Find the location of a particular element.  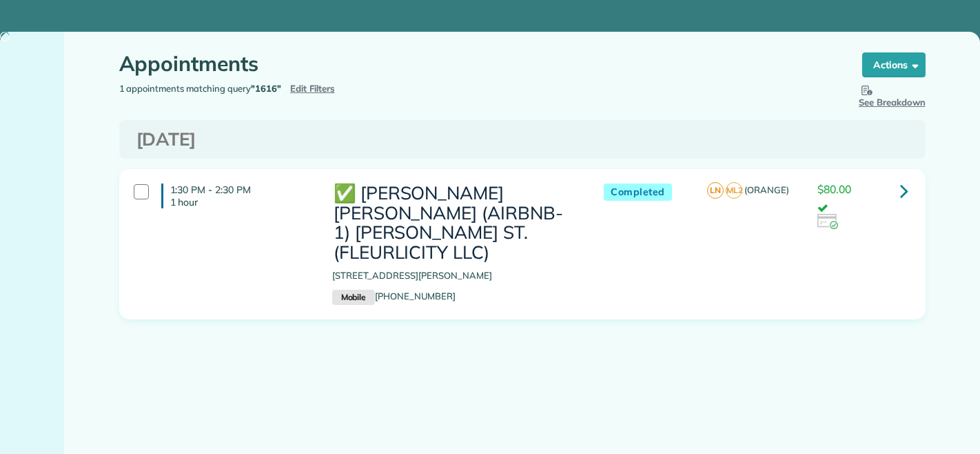

span: ML2 is located at coordinates (734, 190).